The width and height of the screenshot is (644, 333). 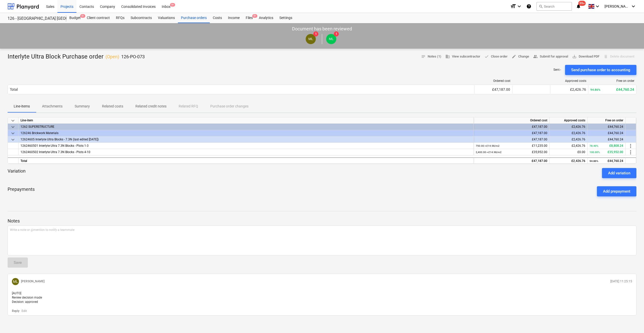 I want to click on button: Add prepayment, so click(x=616, y=191).